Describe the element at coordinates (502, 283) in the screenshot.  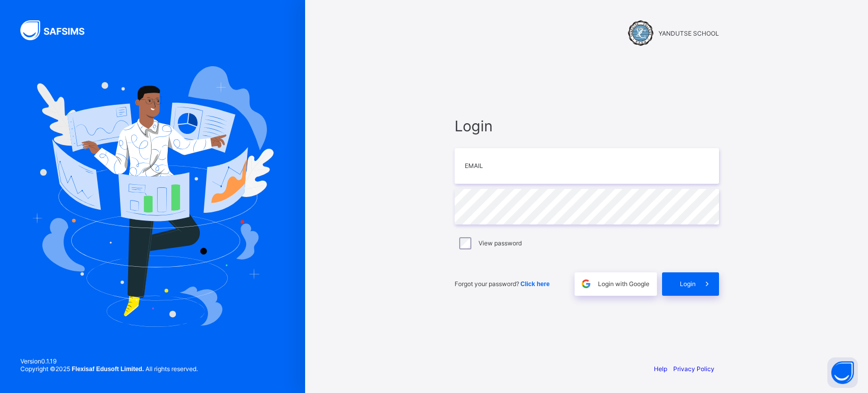
I see `span: Forgot your password?` at that location.